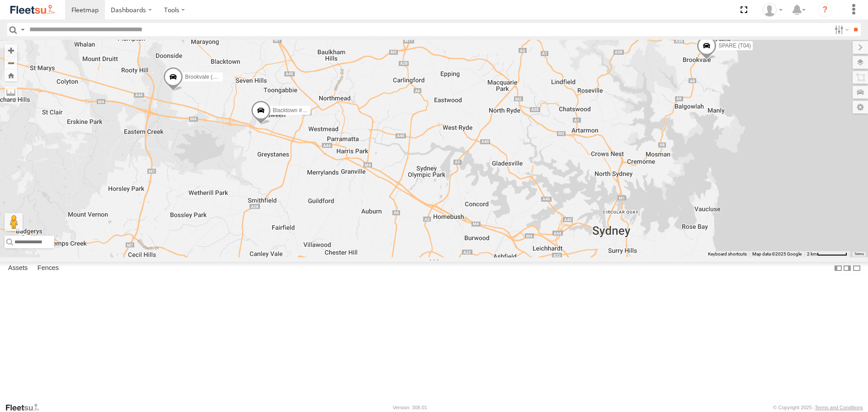 This screenshot has height=412, width=868. Describe the element at coordinates (811, 253) in the screenshot. I see `span: 2 km` at that location.